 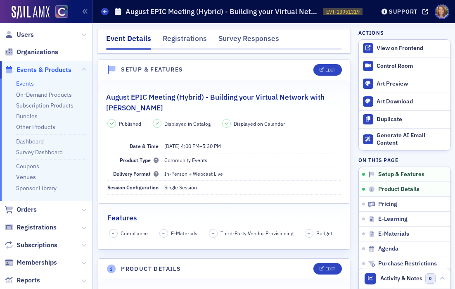 What do you see at coordinates (152, 69) in the screenshot?
I see `h4: Setup & Features` at bounding box center [152, 69].